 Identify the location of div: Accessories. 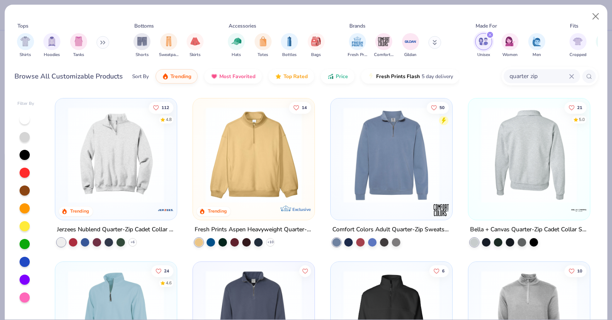
(242, 26).